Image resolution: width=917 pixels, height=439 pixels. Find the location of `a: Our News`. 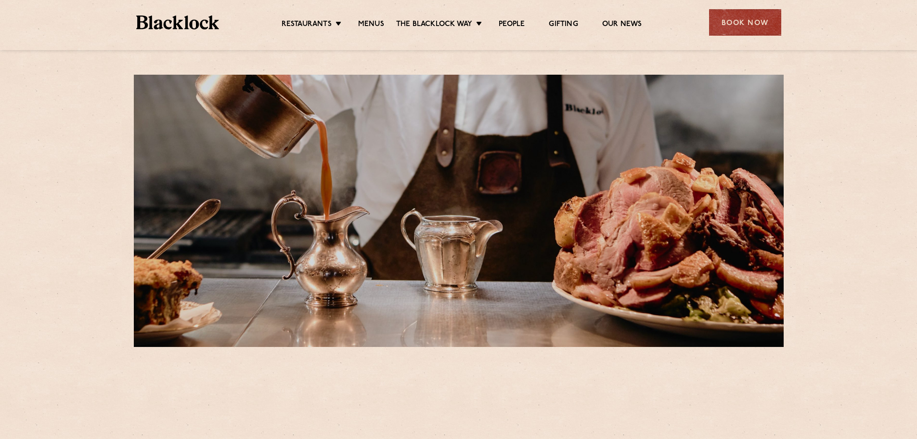

a: Our News is located at coordinates (622, 25).